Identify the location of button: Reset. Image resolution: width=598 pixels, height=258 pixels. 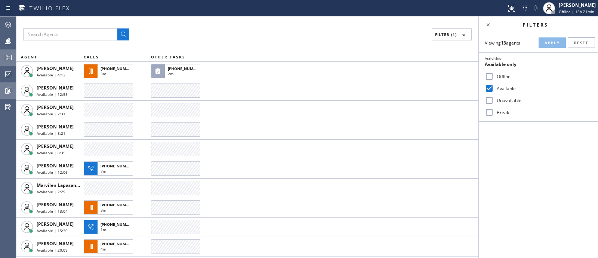
(581, 43).